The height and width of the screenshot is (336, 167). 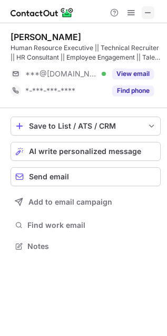 What do you see at coordinates (85, 126) in the screenshot?
I see `div: Save to List / ATS / CRM` at bounding box center [85, 126].